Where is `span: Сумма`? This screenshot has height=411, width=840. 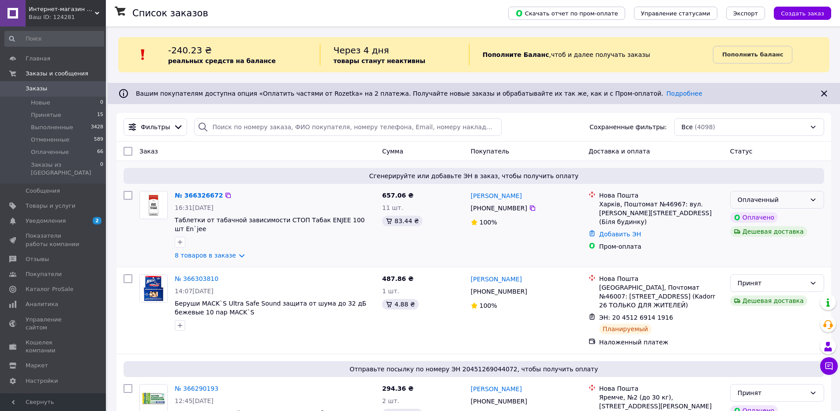
span: Сумма is located at coordinates (393, 151).